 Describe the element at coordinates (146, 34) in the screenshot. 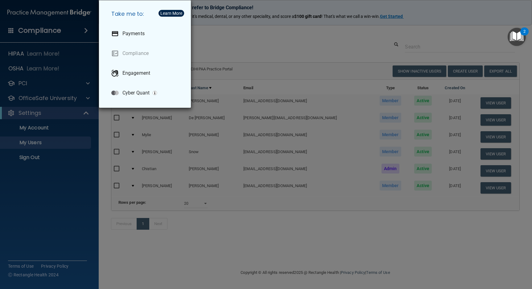

I see `a: Payments` at that location.